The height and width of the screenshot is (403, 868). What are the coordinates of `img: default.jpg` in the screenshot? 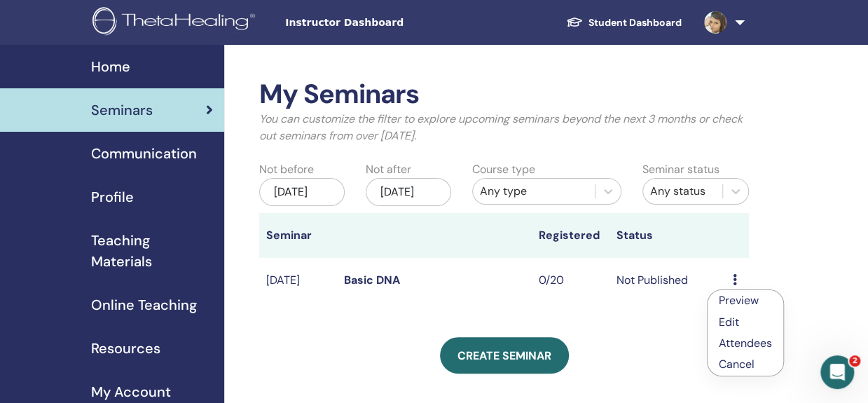 It's located at (715, 22).